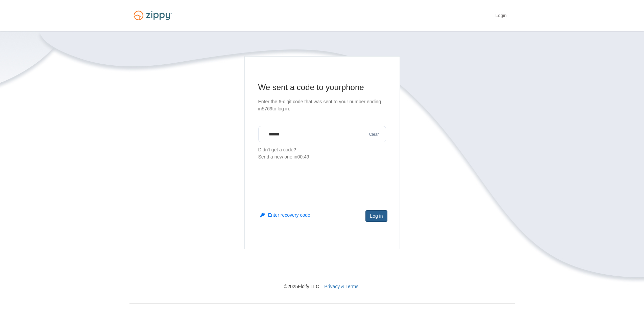 The image size is (644, 320). What do you see at coordinates (341, 287) in the screenshot?
I see `a: Privacy & Terms` at bounding box center [341, 287].